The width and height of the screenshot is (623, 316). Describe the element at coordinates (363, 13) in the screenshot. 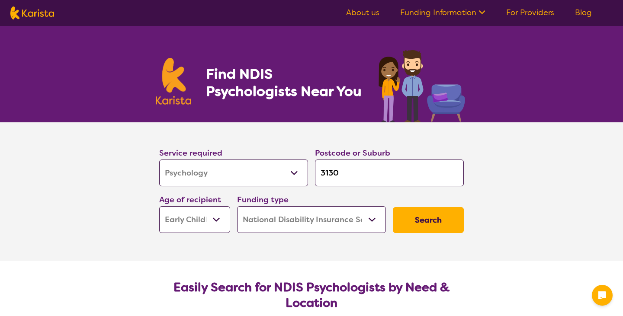

I see `a: About us` at that location.